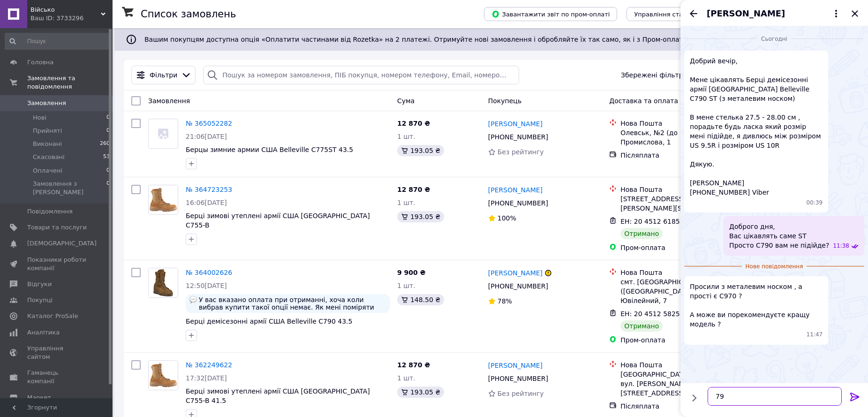 The image size is (868, 417). I want to click on span: 78%, so click(505, 302).